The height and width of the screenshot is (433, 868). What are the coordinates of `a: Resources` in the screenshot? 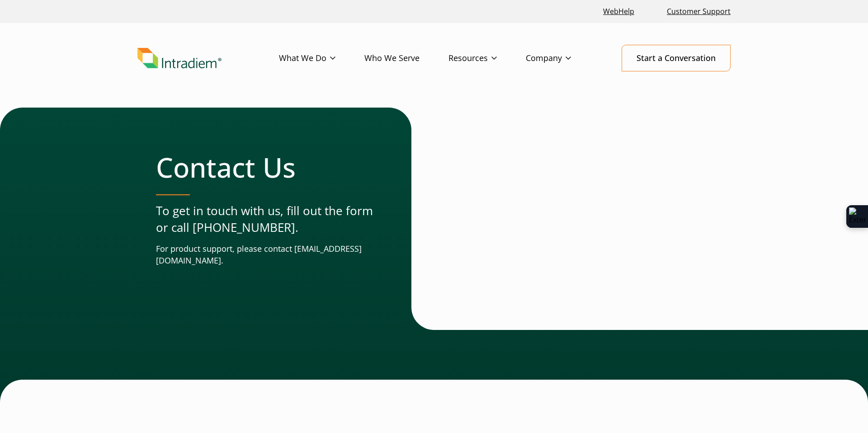 It's located at (487, 58).